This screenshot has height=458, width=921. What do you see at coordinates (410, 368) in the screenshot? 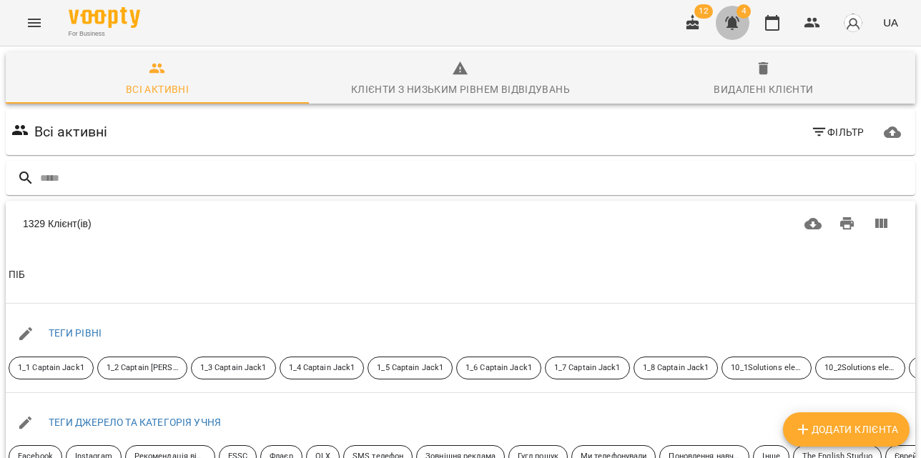
I see `div: 1_5 Captain Jack1` at bounding box center [410, 368].